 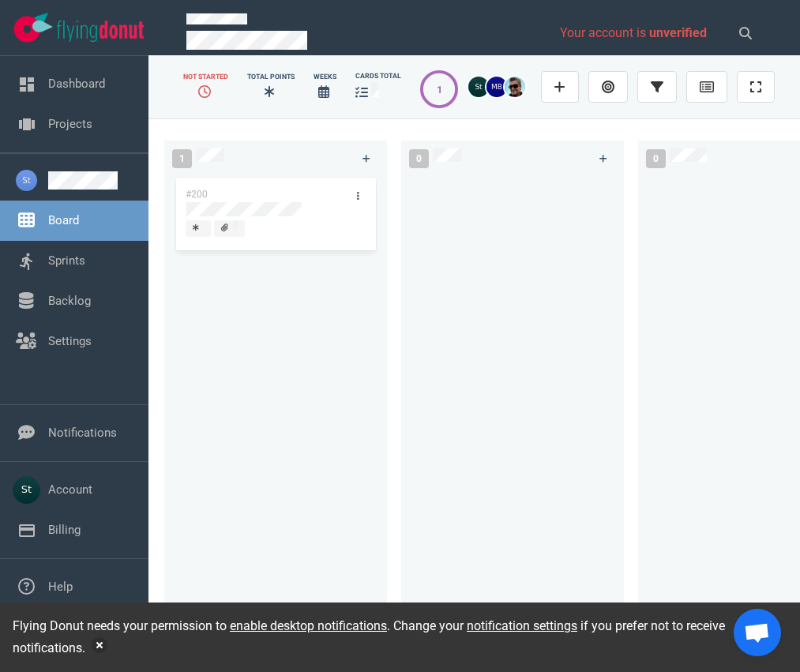 I want to click on a: Backlog, so click(x=69, y=301).